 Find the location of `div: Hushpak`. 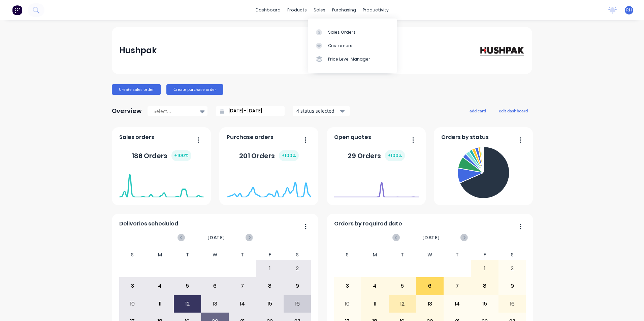

div: Hushpak is located at coordinates (138, 50).